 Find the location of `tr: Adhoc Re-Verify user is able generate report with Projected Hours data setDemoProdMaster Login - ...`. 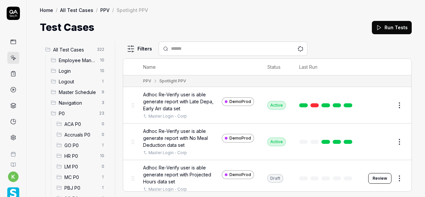

tr: Adhoc Re-Verify user is able generate report with Projected Hours data setDemoProdMaster Login - ... is located at coordinates (267, 178).